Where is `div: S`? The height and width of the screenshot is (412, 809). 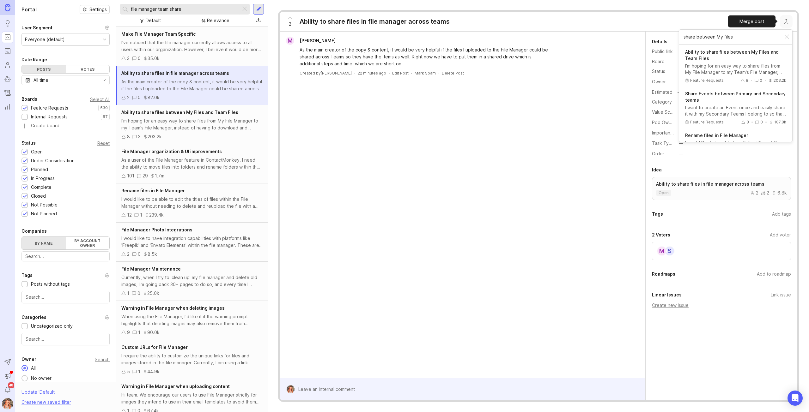
div: S is located at coordinates (670, 251).